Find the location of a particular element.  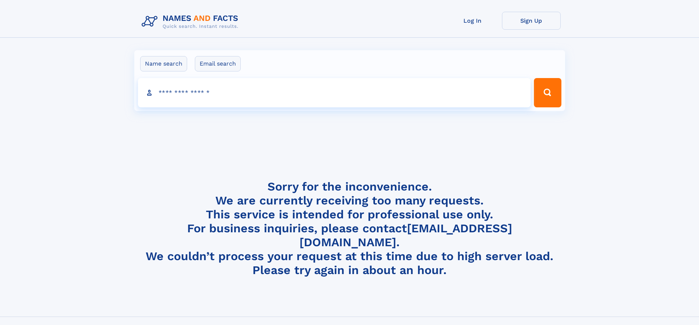

label: Name search is located at coordinates (164, 64).